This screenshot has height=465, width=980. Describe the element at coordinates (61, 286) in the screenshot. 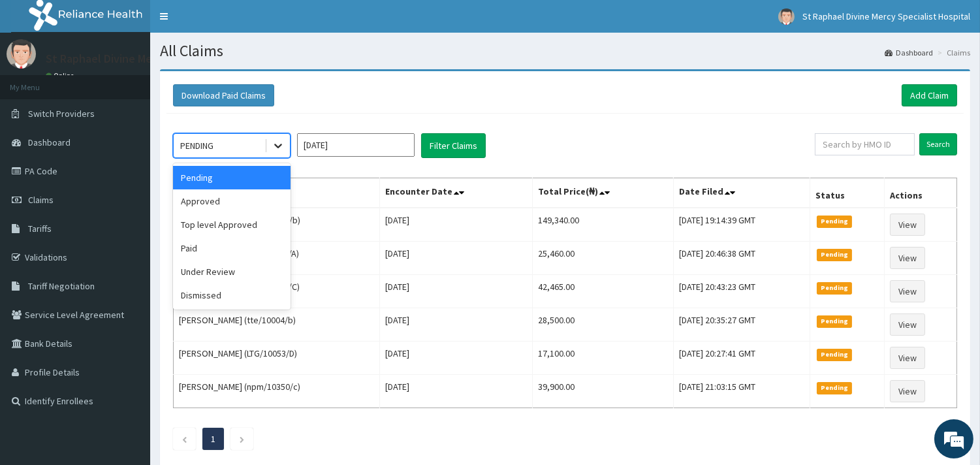

I see `span: Tariff Negotiation` at that location.